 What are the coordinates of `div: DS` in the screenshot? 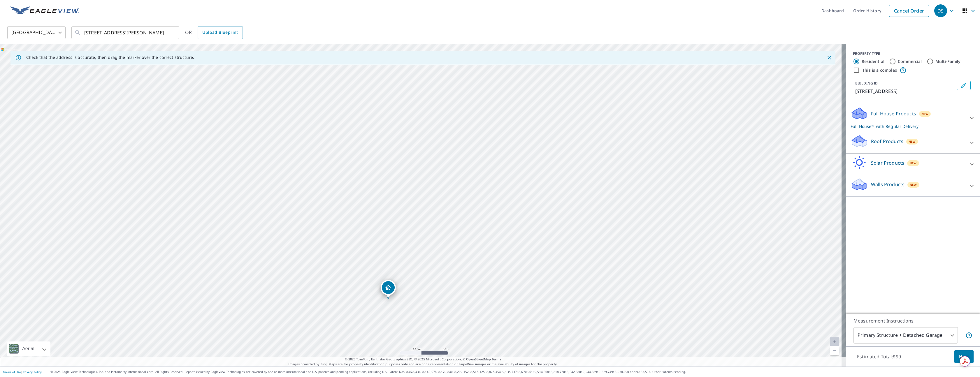 It's located at (940, 11).